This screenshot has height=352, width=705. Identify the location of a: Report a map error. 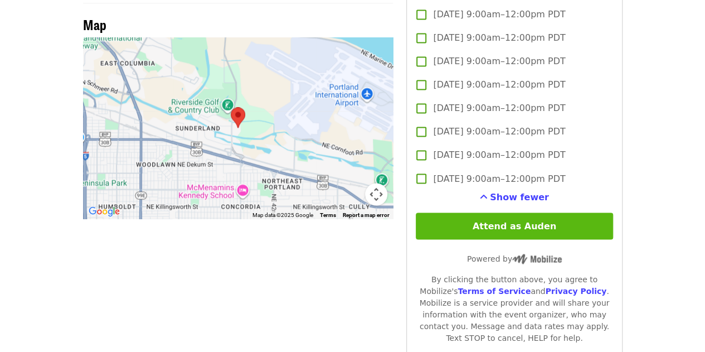
(366, 214).